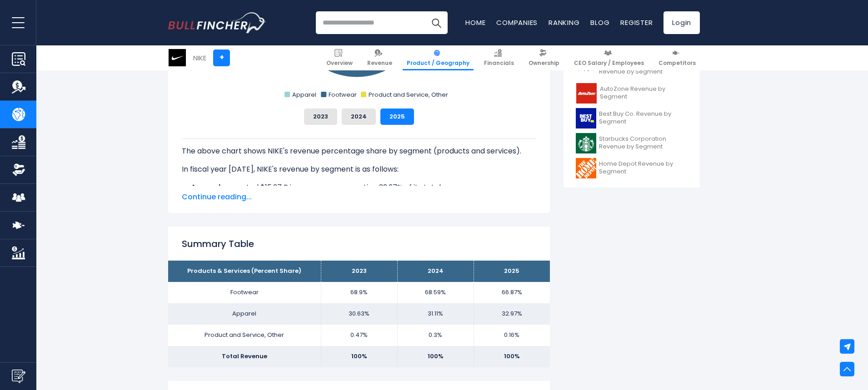 The image size is (868, 390). I want to click on div: The for NIKE is the Footwear, which represents 66.87% of its total revenue. The for NIKE is the P..., so click(359, 204).